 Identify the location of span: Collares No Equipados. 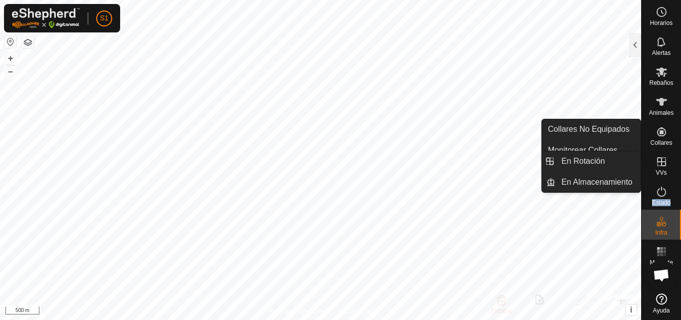
(589, 129).